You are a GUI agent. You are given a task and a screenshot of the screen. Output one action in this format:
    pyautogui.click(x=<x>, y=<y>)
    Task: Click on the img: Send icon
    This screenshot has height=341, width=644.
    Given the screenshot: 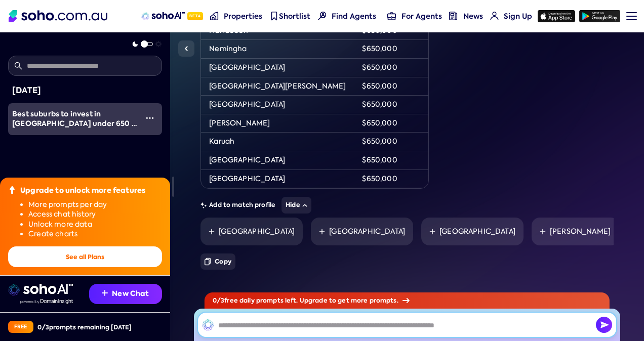 What is the action you would take?
    pyautogui.click(x=604, y=325)
    